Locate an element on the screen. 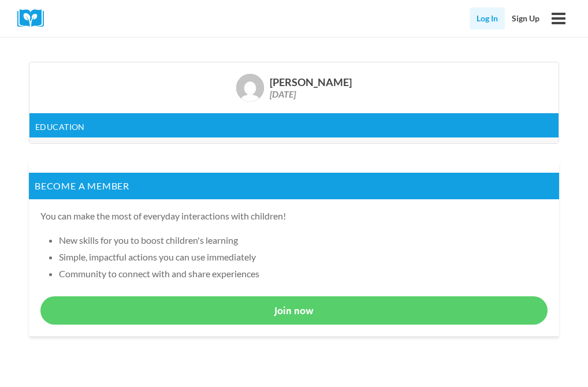 This screenshot has height=387, width=588. button: Open menu is located at coordinates (559, 18).